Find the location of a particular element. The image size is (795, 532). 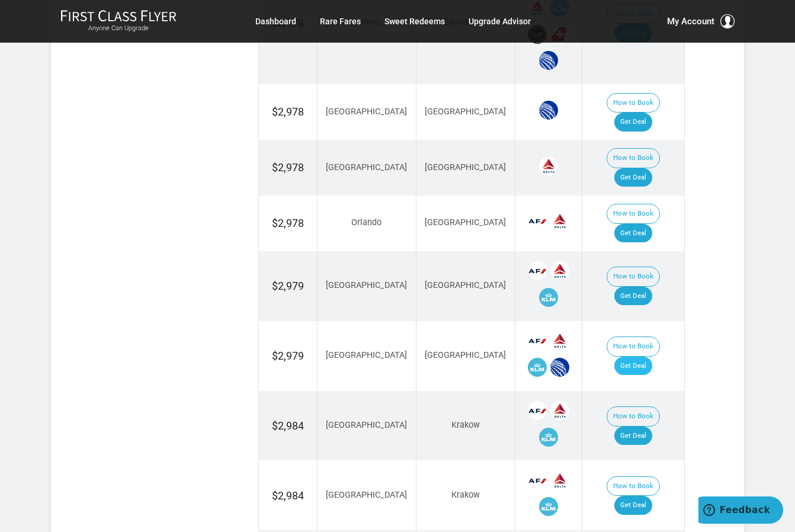

a: Upgrade Advisor is located at coordinates (500, 21).